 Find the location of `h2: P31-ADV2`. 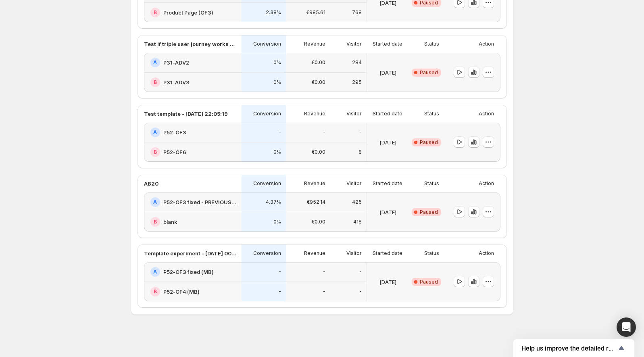

h2: P31-ADV2 is located at coordinates (176, 63).